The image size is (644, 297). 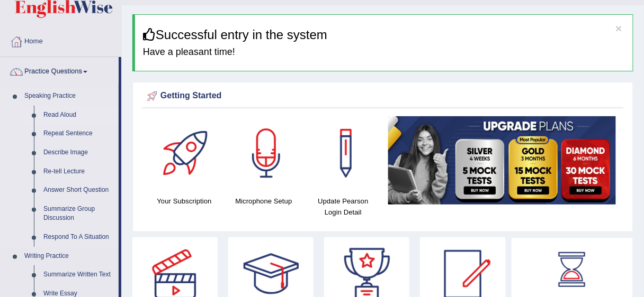 I want to click on a: Repeat Sentence, so click(x=78, y=134).